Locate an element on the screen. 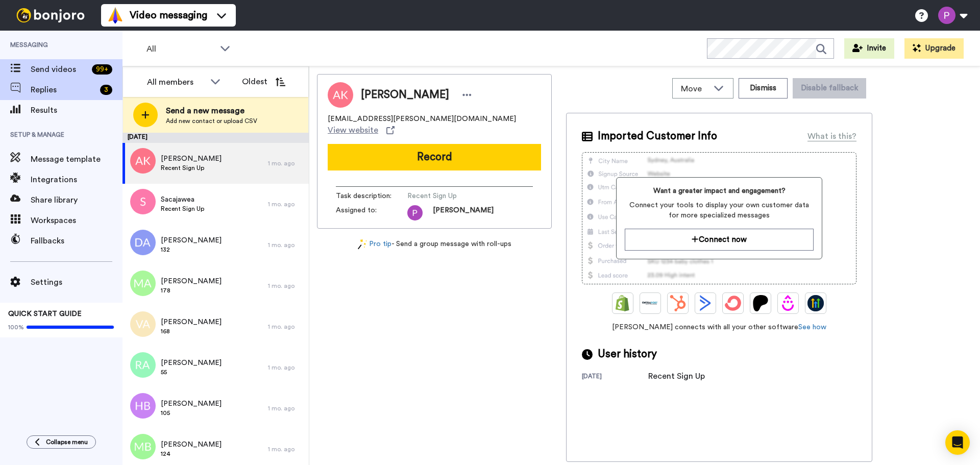  img: va.png is located at coordinates (143, 324).